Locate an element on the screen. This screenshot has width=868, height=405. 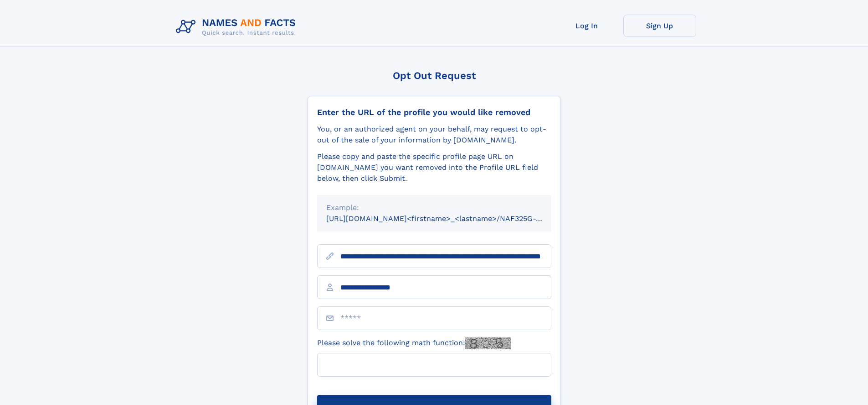
a: Log In is located at coordinates (587, 26).